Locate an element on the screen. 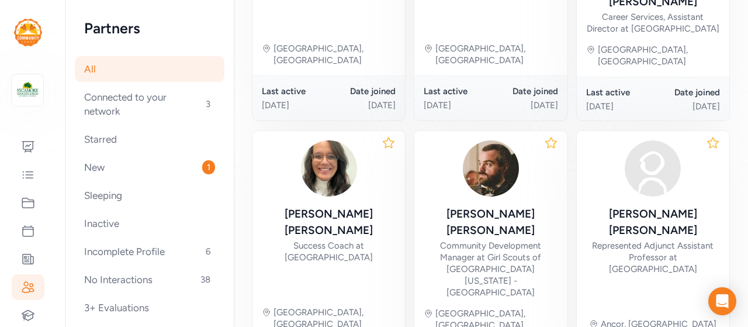 This screenshot has width=748, height=327. div: Connected to your network is located at coordinates (150, 104).